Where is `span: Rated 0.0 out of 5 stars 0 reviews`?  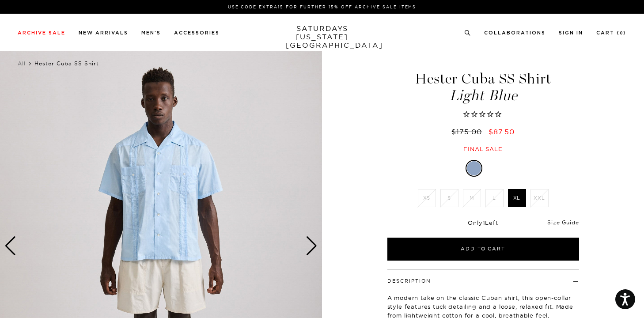
span: Rated 0.0 out of 5 stars 0 reviews is located at coordinates (483, 114).